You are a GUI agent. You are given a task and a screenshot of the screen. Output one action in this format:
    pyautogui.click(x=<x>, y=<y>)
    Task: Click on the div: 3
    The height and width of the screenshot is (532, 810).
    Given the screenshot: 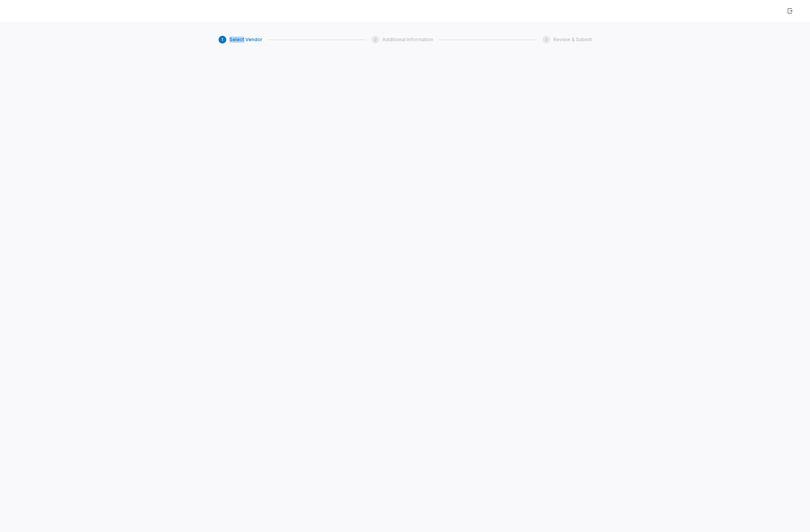 What is the action you would take?
    pyautogui.click(x=546, y=40)
    